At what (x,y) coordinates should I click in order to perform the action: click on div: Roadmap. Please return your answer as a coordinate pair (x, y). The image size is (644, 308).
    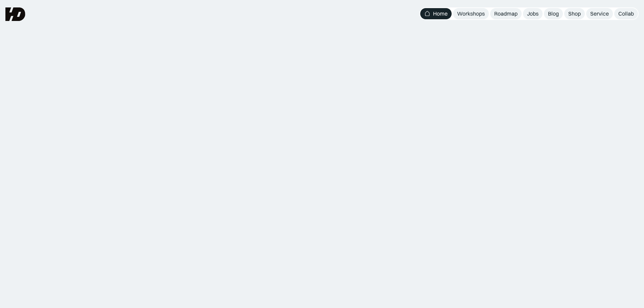
    Looking at the image, I should click on (506, 13).